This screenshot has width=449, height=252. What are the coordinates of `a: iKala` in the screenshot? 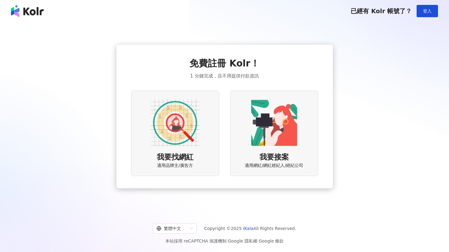 It's located at (248, 228).